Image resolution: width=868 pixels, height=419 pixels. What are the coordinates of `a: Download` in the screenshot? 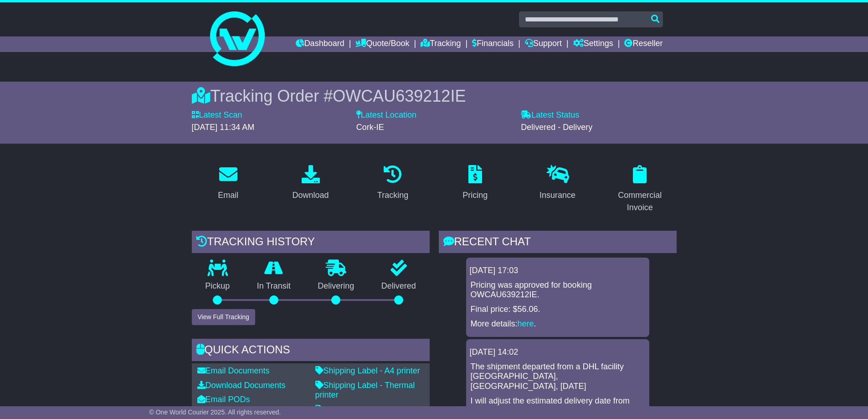 It's located at (310, 184).